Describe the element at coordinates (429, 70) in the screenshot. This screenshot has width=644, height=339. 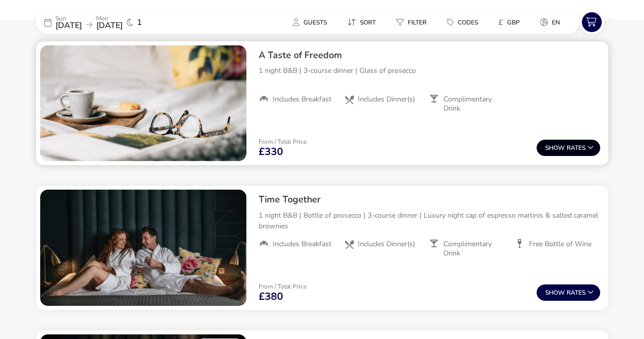
I see `p: 1 night B&B | 3-course dinner | Glass of prosecco` at that location.